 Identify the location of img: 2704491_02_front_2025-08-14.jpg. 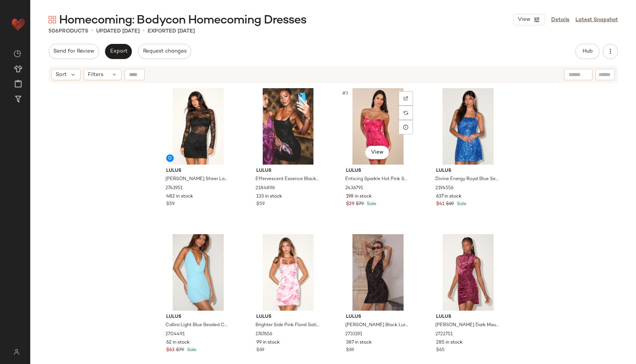
(198, 273).